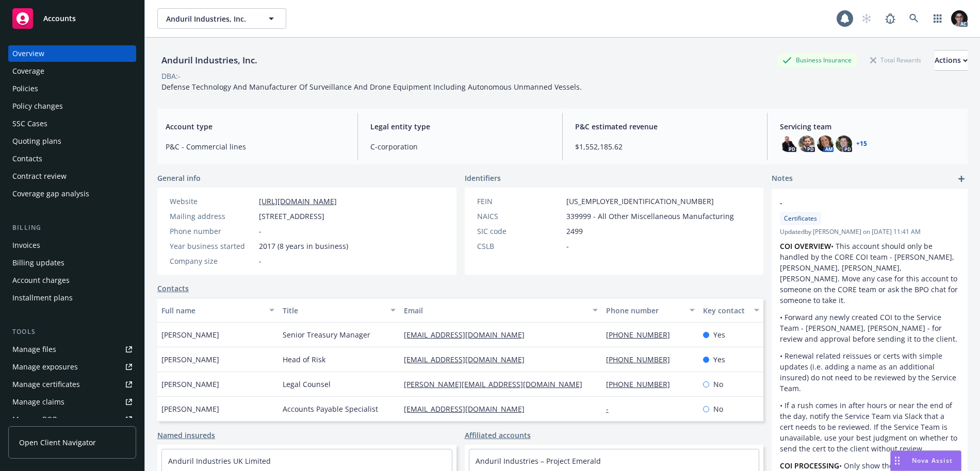 The image size is (980, 471). What do you see at coordinates (498, 435) in the screenshot?
I see `a: Affiliated accounts` at bounding box center [498, 435].